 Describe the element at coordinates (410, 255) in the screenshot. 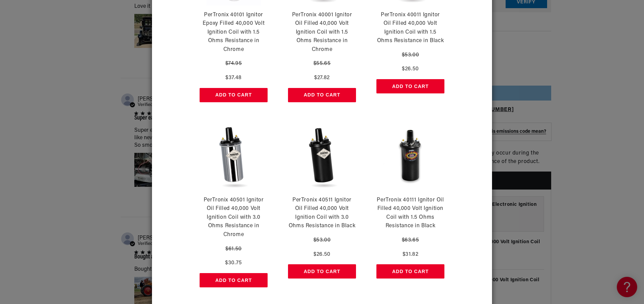

I see `p: $31.82` at that location.